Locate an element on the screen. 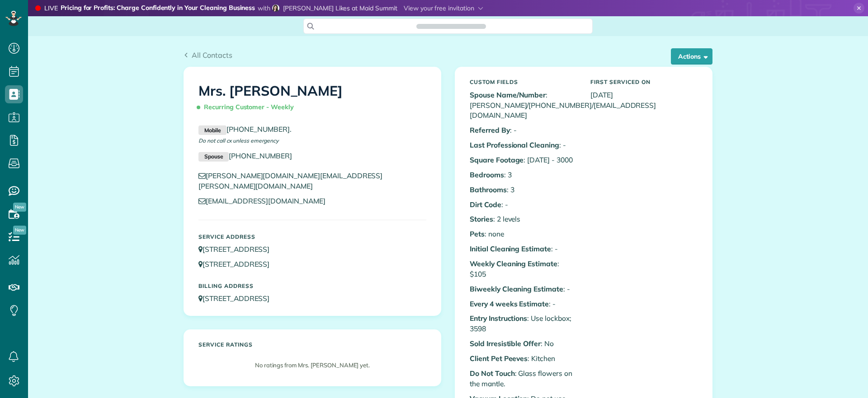  span: Search ZenMaid… is located at coordinates (450, 26).